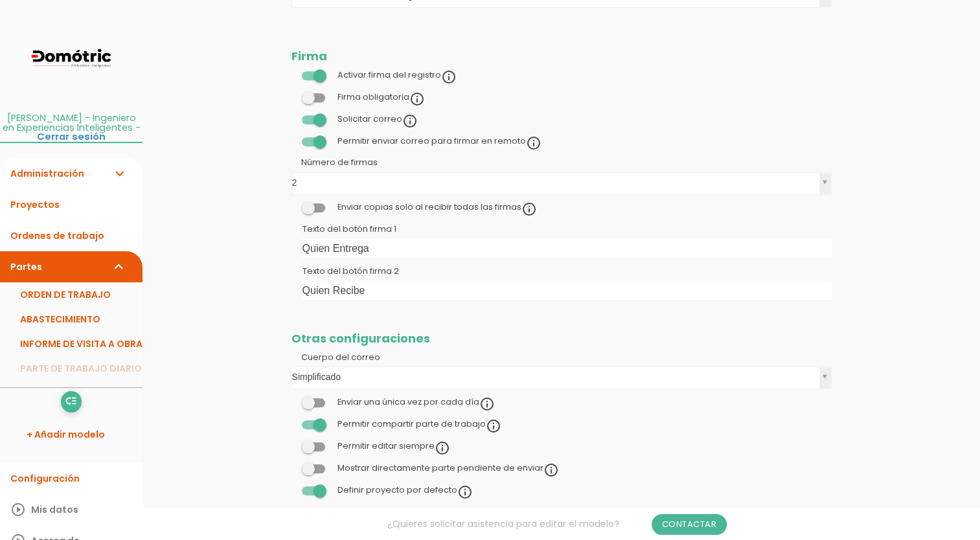 The width and height of the screenshot is (980, 540). I want to click on span: 2, so click(553, 182).